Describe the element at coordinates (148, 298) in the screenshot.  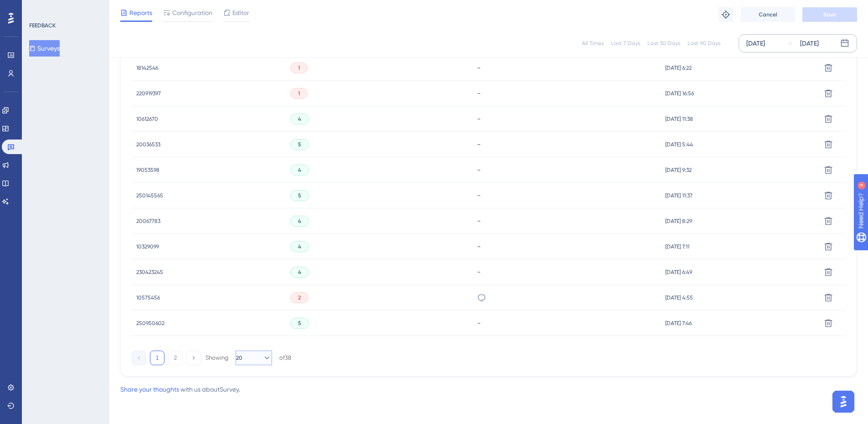
I see `span: 10575456` at that location.